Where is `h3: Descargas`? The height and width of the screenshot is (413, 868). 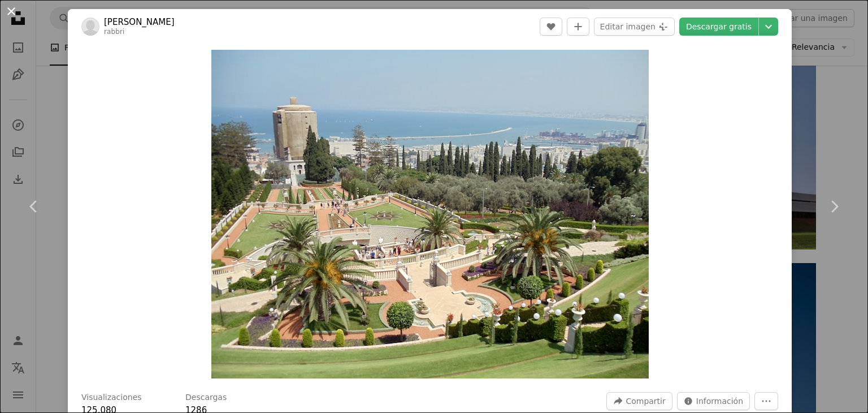
h3: Descargas is located at coordinates (206, 398).